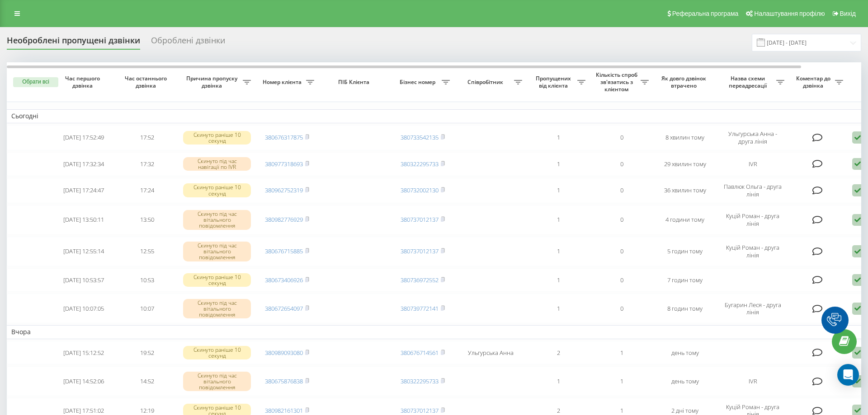 This screenshot has height=415, width=868. What do you see at coordinates (490, 353) in the screenshot?
I see `td: Ульгурська Анна` at bounding box center [490, 353].